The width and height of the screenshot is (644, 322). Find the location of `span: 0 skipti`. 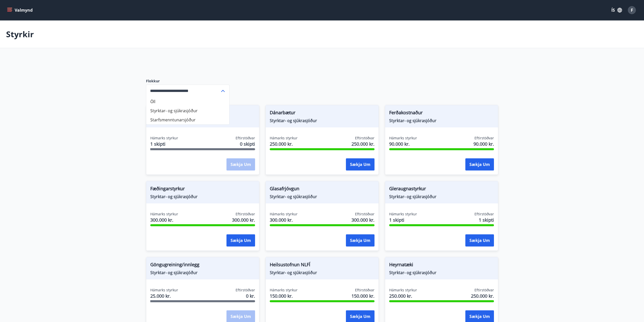

span: 0 skipti is located at coordinates (248, 144).